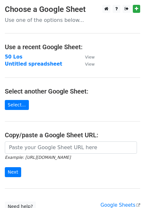 The image size is (145, 208). Describe the element at coordinates (33, 64) in the screenshot. I see `strong: Untitled spreadsheet` at that location.